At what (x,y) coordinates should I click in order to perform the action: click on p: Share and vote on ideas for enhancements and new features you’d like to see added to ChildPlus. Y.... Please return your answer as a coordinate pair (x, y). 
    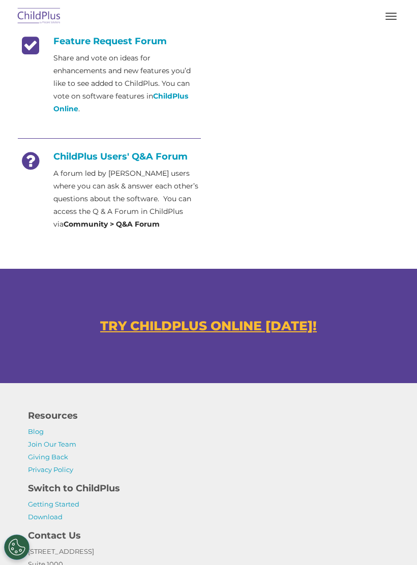
    Looking at the image, I should click on (127, 83).